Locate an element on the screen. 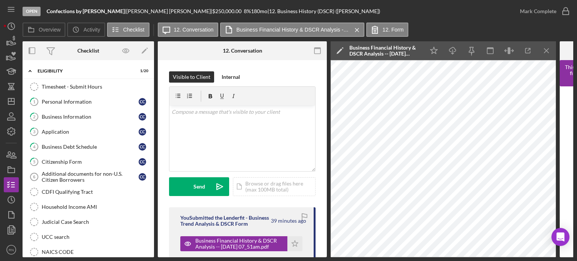 This screenshot has width=577, height=261. tspan: 1 is located at coordinates (34, 102).